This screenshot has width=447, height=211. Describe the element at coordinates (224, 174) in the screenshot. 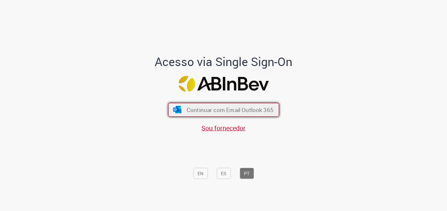

I see `button: ES` at that location.